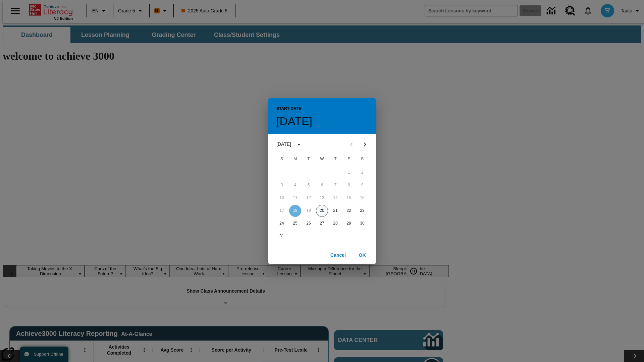  What do you see at coordinates (289, 109) in the screenshot?
I see `span: Start Date` at bounding box center [289, 109].